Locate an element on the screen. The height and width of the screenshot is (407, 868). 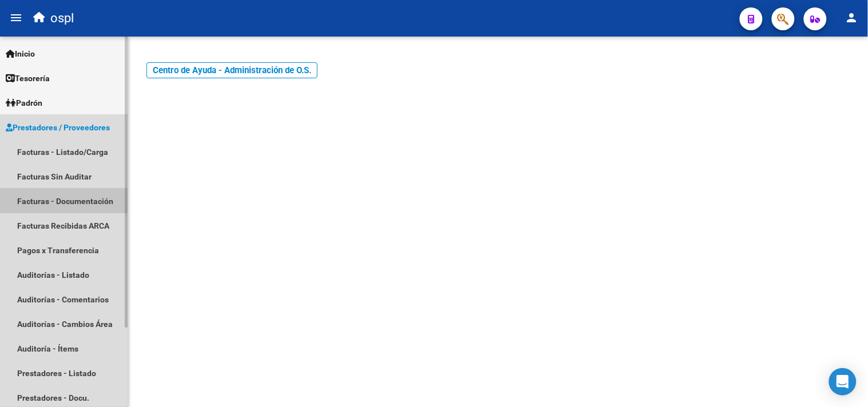
a: Centro de Ayuda - Administración de O.S. is located at coordinates (232, 70).